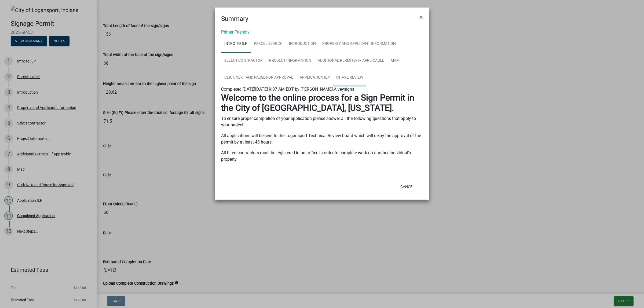 The width and height of the screenshot is (644, 308). I want to click on a: Property and Applicant Information, so click(359, 44).